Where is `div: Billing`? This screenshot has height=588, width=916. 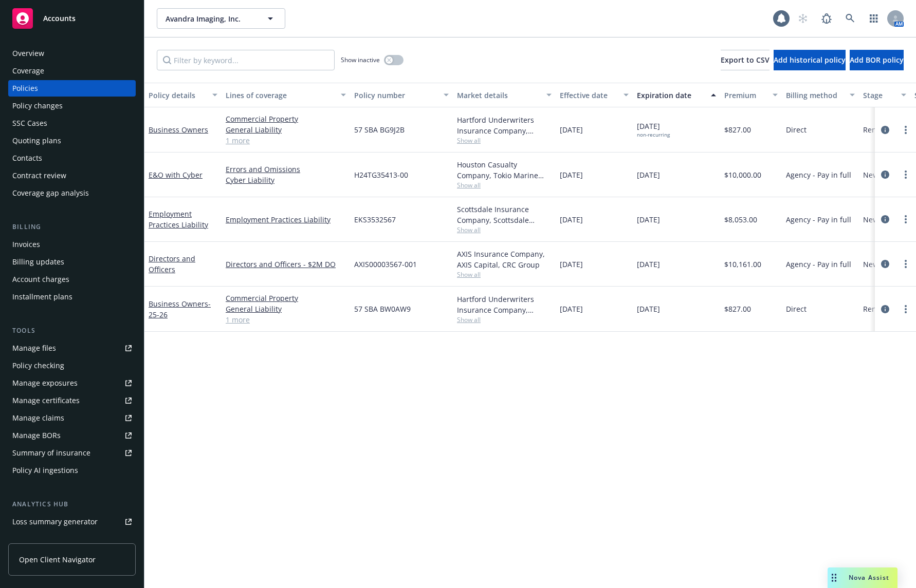
div: Billing is located at coordinates (72, 227).